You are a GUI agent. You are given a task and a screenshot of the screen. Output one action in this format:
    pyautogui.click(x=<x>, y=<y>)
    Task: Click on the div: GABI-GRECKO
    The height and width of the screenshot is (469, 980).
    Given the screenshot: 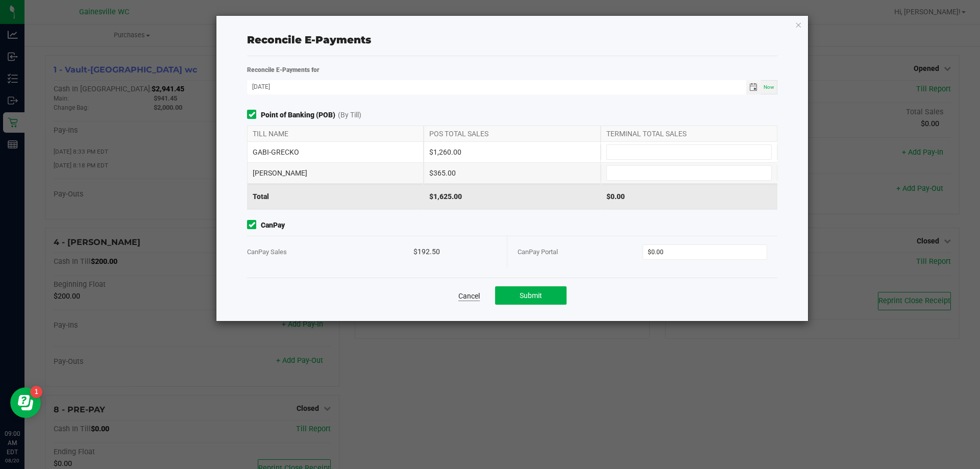 What is the action you would take?
    pyautogui.click(x=335, y=152)
    